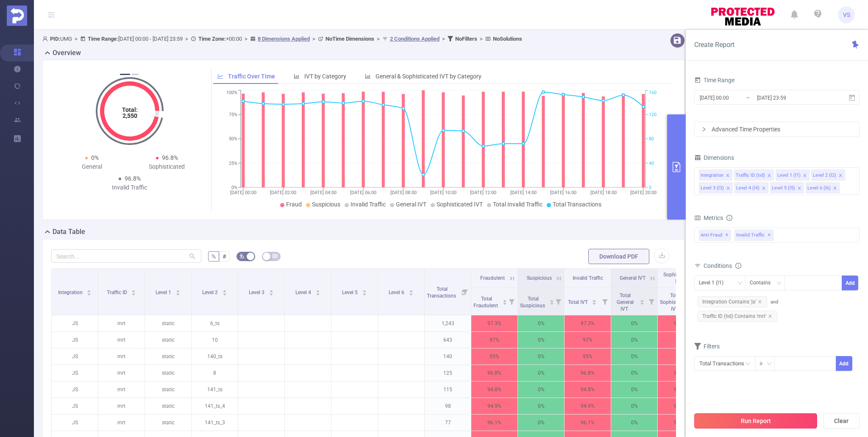  I want to click on p: 141_ts_4, so click(215, 407).